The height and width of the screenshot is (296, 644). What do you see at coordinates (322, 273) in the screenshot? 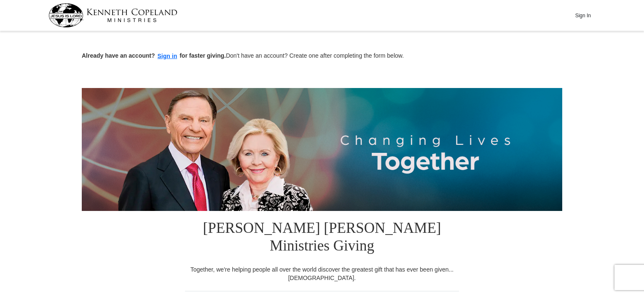
I see `div: Together, we're helping people all over the world discover the greatest gift that has ever been g...` at bounding box center [322, 273].